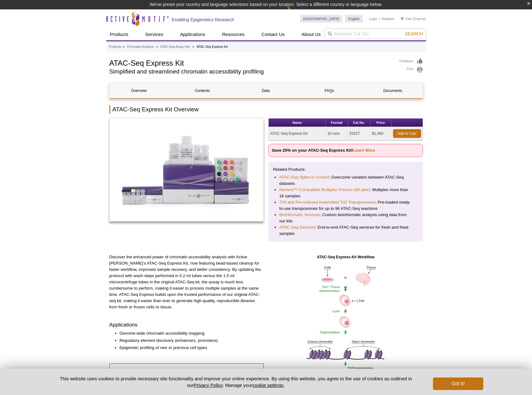 The image size is (532, 395). I want to click on a: Contents, so click(202, 91).